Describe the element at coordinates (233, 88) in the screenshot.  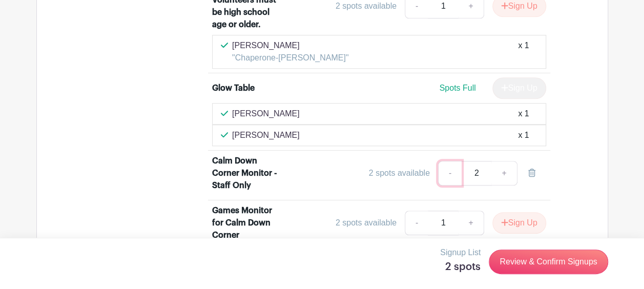
I see `div: Glow Table` at that location.